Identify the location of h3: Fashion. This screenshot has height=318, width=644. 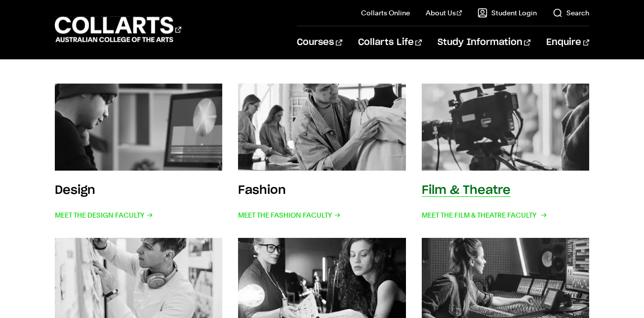
(262, 190).